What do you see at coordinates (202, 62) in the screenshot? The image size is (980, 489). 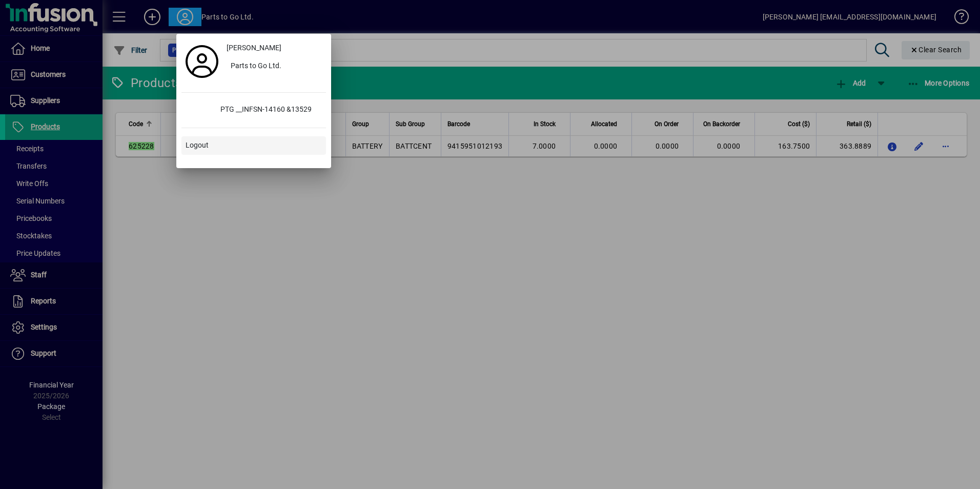 I see `a: Profile` at bounding box center [202, 62].